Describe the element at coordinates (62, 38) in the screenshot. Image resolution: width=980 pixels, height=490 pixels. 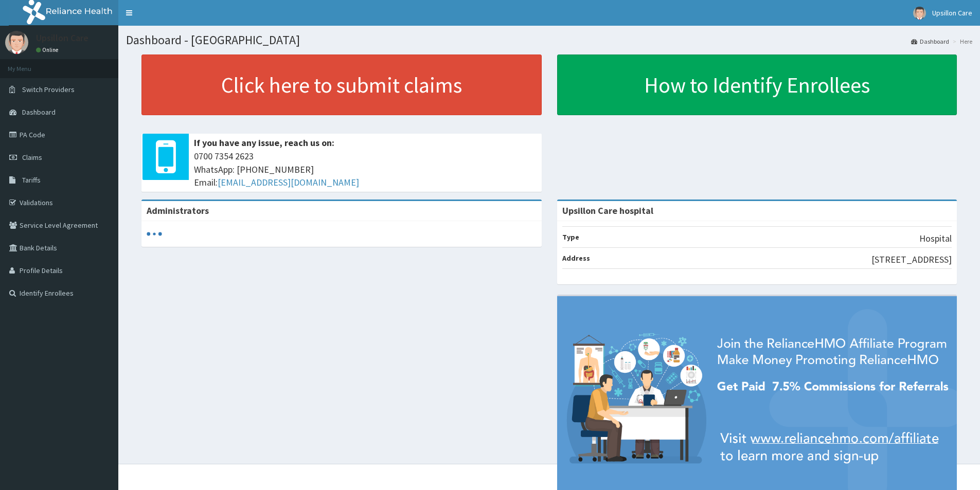
I see `p: Upsillon Care` at that location.